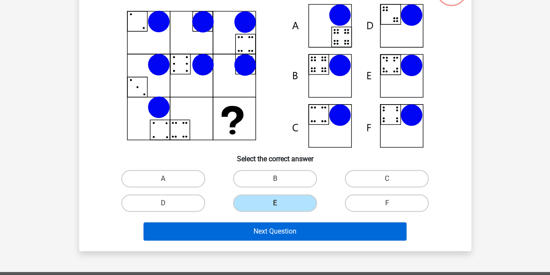 The height and width of the screenshot is (275, 550). Describe the element at coordinates (275, 155) in the screenshot. I see `h6: Select the correct answer` at that location.